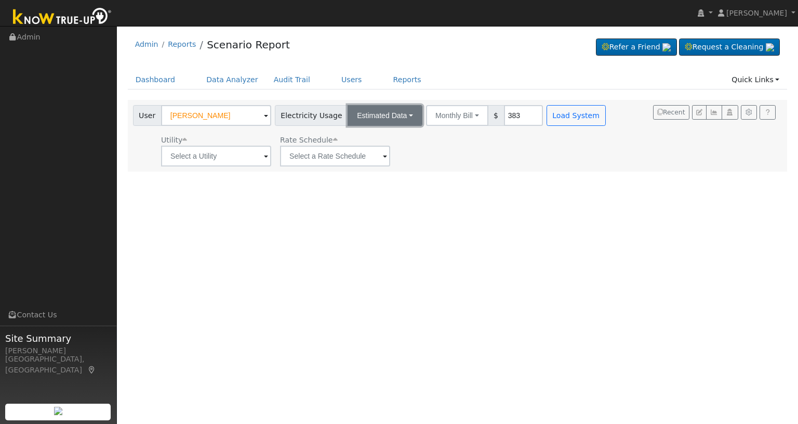  I want to click on a: Users, so click(352, 80).